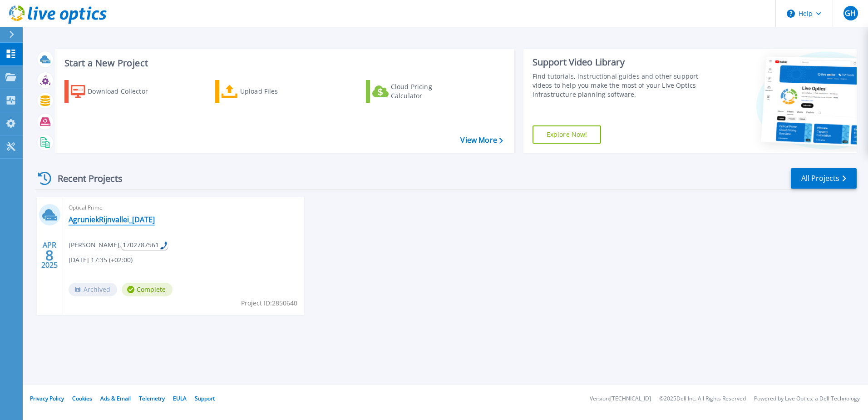  Describe the element at coordinates (703, 398) in the screenshot. I see `li: © 2025 Dell Inc. All Rights Reserved` at that location.